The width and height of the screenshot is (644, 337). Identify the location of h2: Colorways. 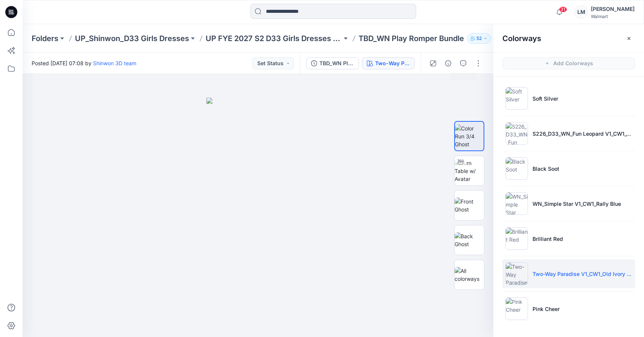
(522, 38).